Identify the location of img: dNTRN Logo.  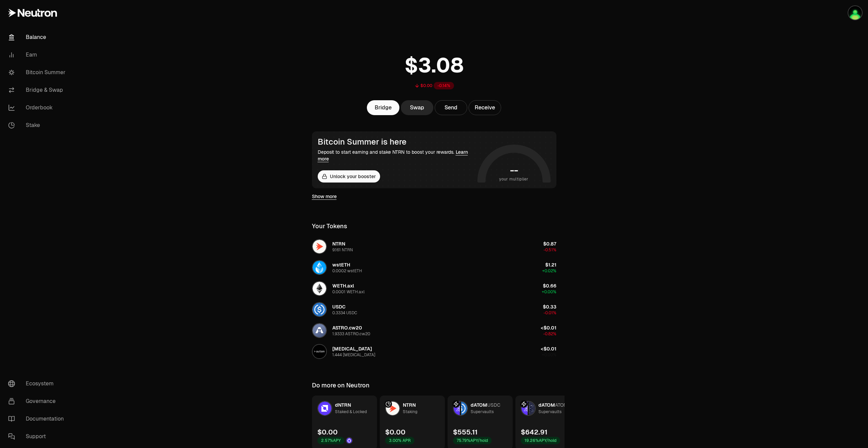
(325, 409).